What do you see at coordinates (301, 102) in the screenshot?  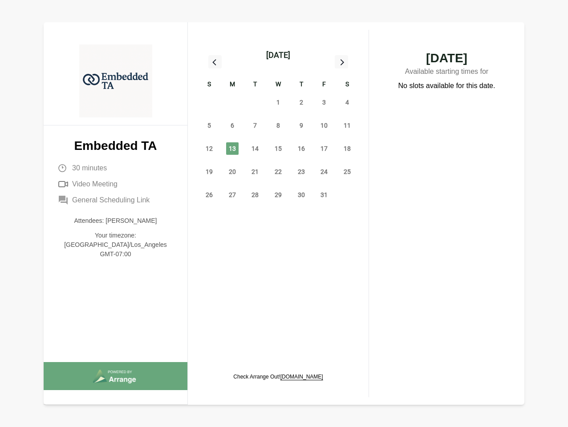 I see `span: Thursday, October 2, 2025` at bounding box center [301, 102].